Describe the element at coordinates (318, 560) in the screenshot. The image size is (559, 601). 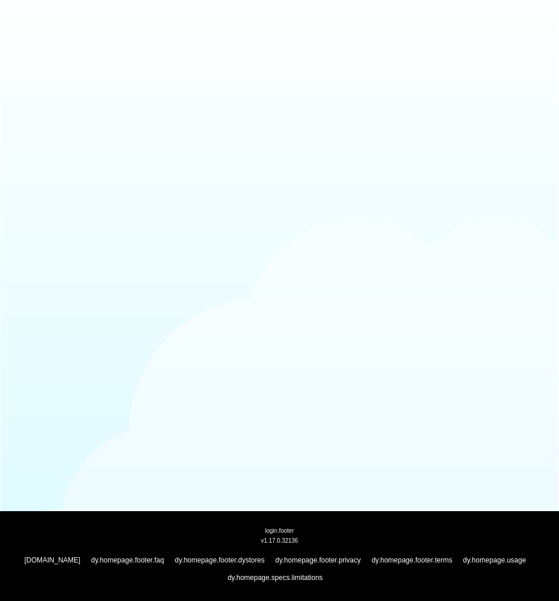
I see `a: dy.homepage.footer.privacy` at that location.